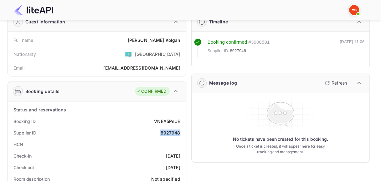  Describe the element at coordinates (128, 54) in the screenshot. I see `span: United States` at that location.